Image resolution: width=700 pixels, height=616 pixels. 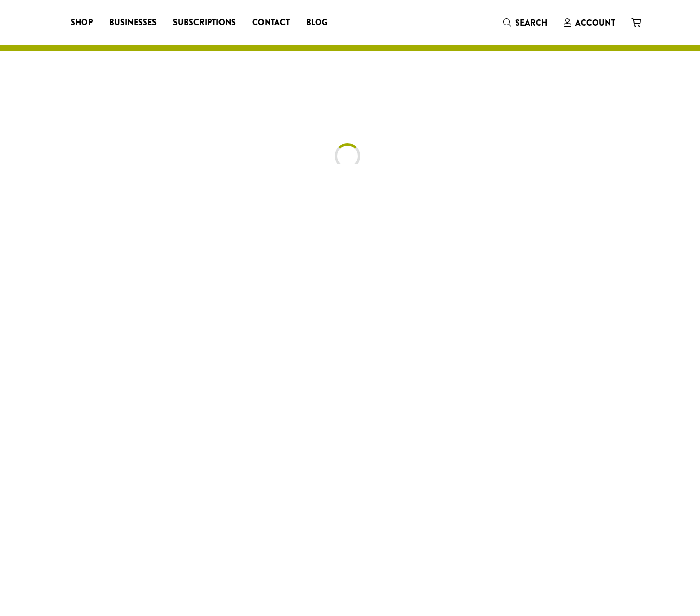 I want to click on a: Subscriptions, so click(x=204, y=23).